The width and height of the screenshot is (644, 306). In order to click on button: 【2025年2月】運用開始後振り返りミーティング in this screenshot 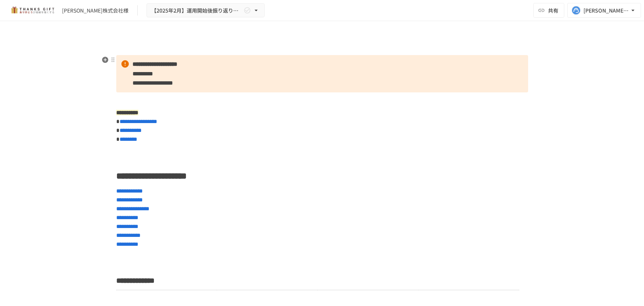, I will do `click(205, 10)`.